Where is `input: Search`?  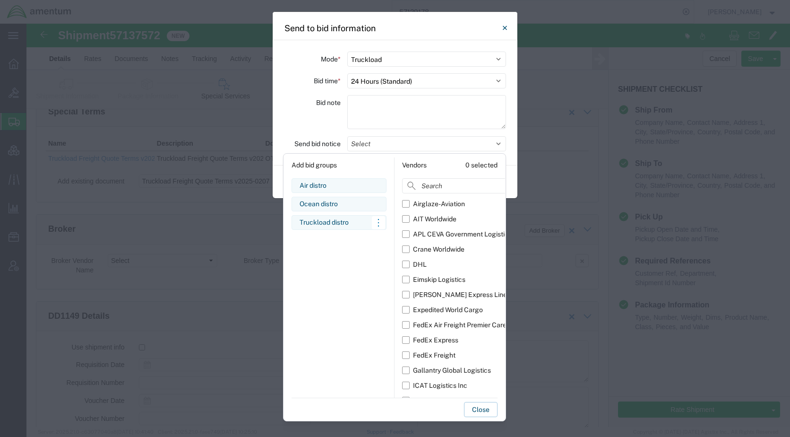
input: Search is located at coordinates (465, 186).